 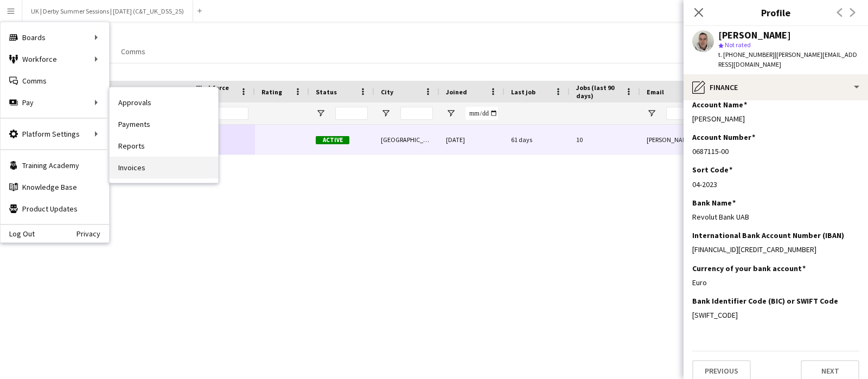 I want to click on span: Workforce ID, so click(x=216, y=92).